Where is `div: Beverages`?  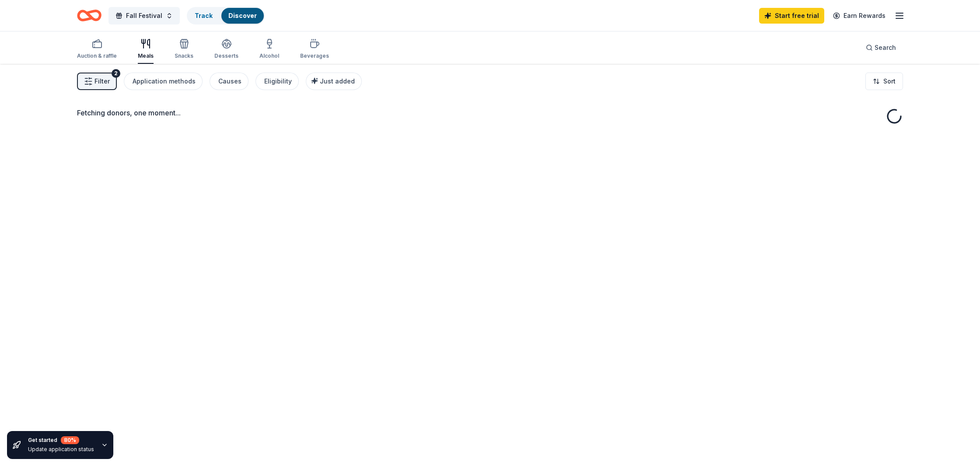
div: Beverages is located at coordinates (315, 56).